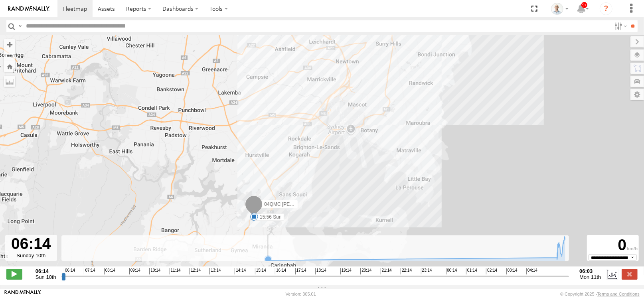 This screenshot has height=298, width=644. Describe the element at coordinates (10, 81) in the screenshot. I see `label: Measure` at that location.